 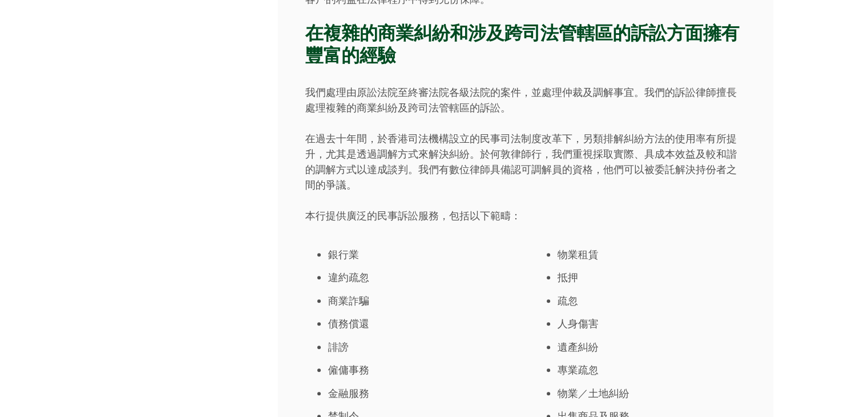 I want to click on li: 僱傭事務, so click(x=422, y=369).